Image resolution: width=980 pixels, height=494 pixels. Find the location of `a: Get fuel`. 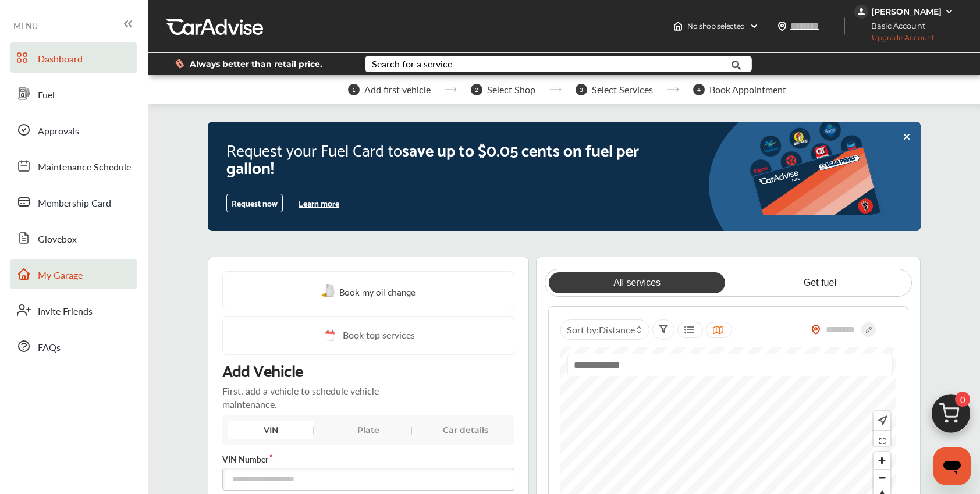

a: Get fuel is located at coordinates (819, 283).